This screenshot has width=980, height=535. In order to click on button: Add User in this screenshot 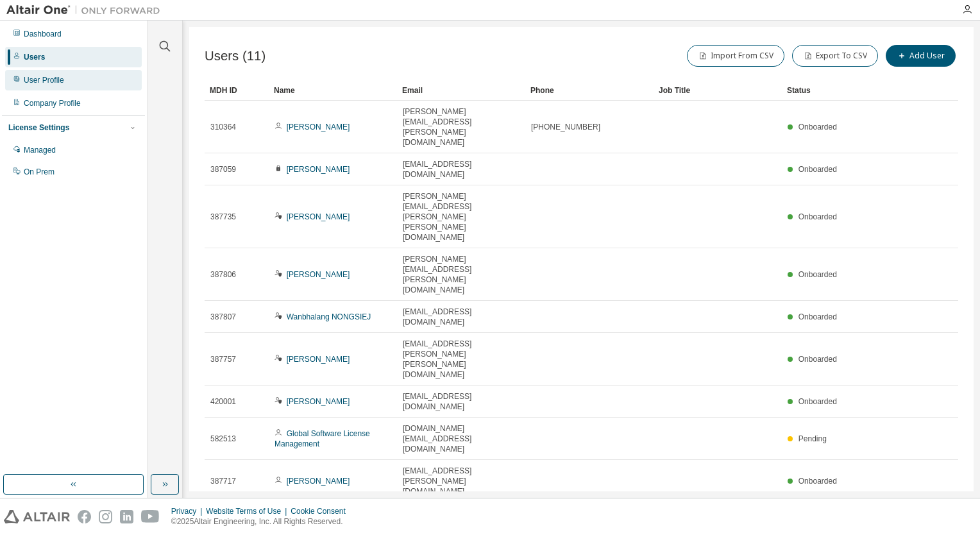, I will do `click(920, 56)`.